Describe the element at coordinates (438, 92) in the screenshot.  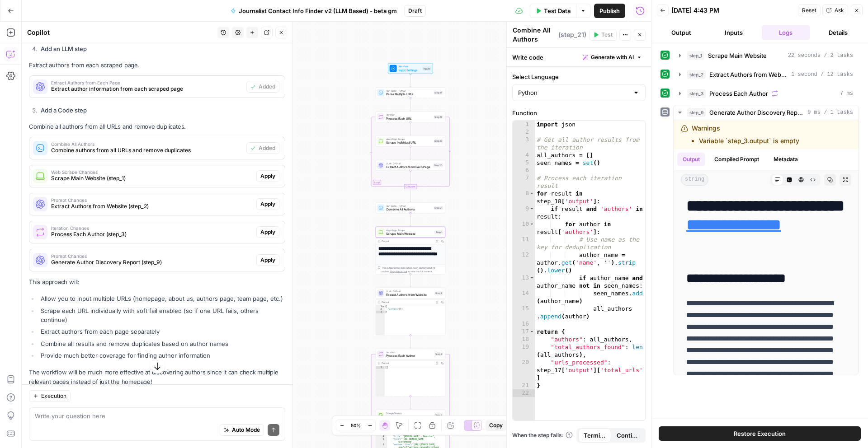
I see `div: Step 17` at that location.